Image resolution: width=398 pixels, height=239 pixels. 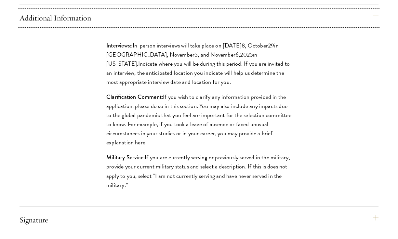 What do you see at coordinates (271, 45) in the screenshot?
I see `span: 29` at bounding box center [271, 45].